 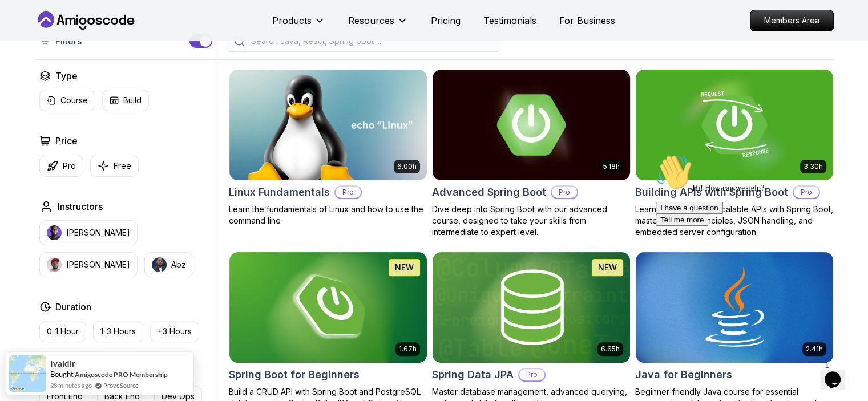 What do you see at coordinates (531, 153) in the screenshot?
I see `a: Advanced Spring Boot card5.18hAdvanced Spring BootProDive deep into Spring Boot with our advanced...` at bounding box center [531, 153].